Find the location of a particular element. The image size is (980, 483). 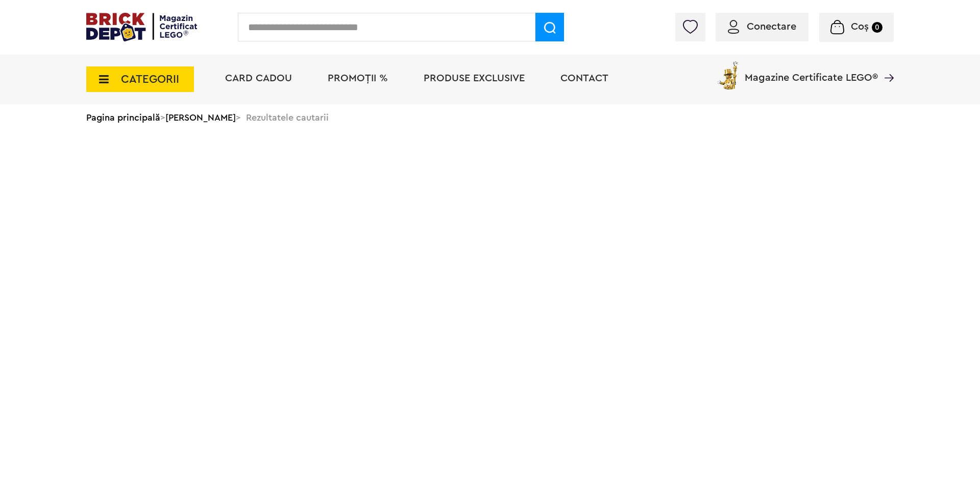

a: Magazine Certificate LEGO® is located at coordinates (885, 64).